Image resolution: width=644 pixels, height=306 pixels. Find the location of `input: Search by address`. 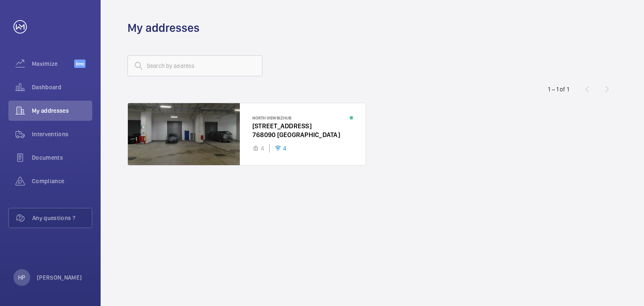

input: Search by address is located at coordinates (195, 66).